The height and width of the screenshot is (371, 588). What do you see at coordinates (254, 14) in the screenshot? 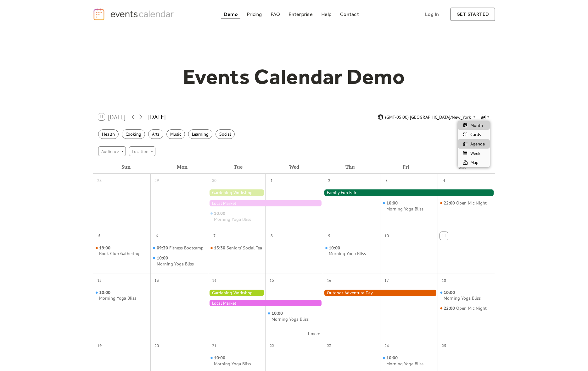
I see `a: Pricing` at bounding box center [254, 14].